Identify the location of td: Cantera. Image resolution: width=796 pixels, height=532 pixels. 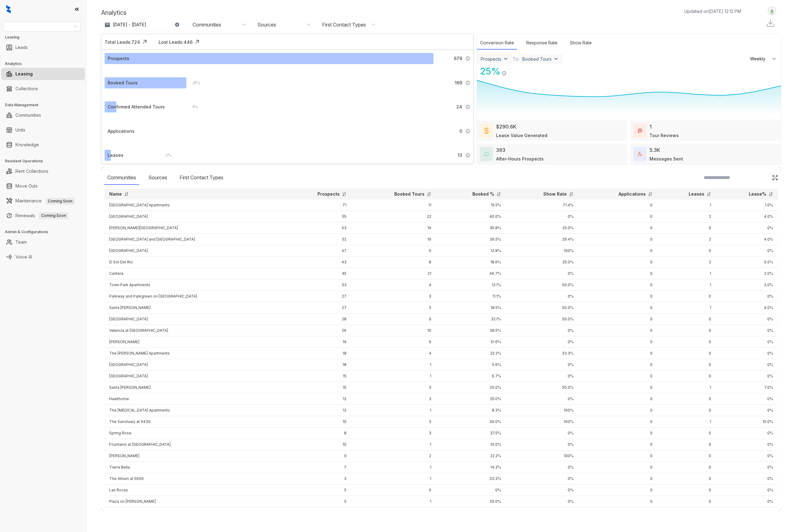
(193, 274).